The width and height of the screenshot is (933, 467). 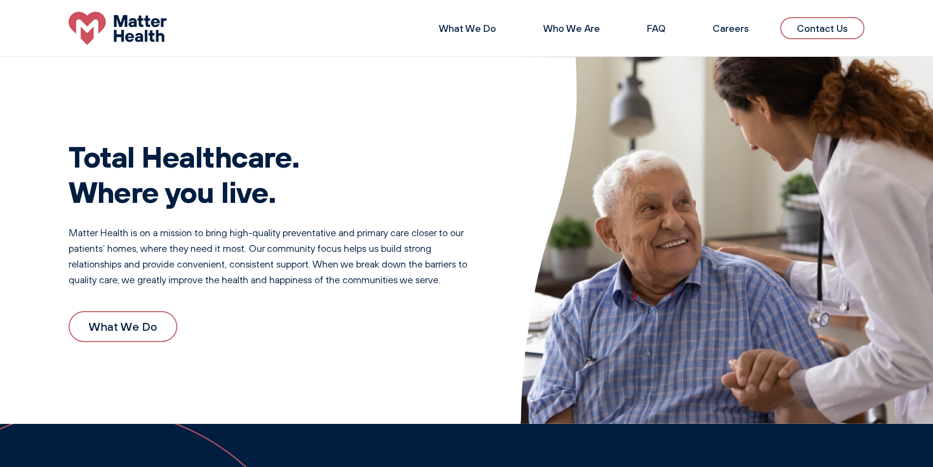 What do you see at coordinates (656, 28) in the screenshot?
I see `a: FAQ` at bounding box center [656, 28].